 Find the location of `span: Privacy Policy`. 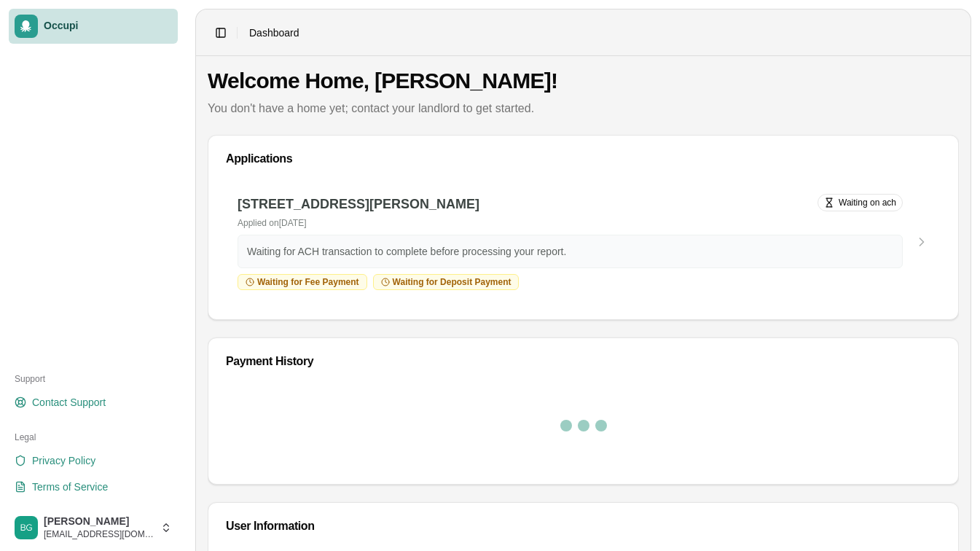

span: Privacy Policy is located at coordinates (64, 461).